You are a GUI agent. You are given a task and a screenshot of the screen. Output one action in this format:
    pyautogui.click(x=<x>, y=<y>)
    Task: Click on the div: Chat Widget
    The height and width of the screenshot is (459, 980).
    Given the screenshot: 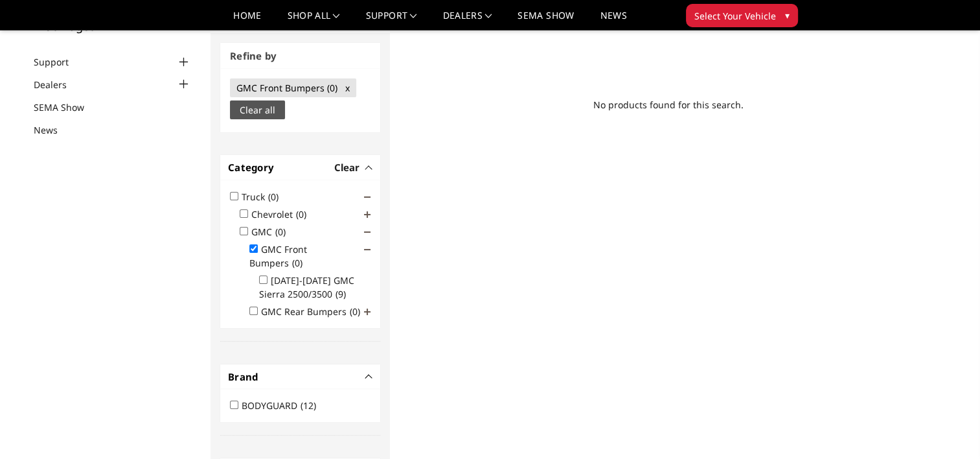 What is the action you would take?
    pyautogui.click(x=947, y=428)
    